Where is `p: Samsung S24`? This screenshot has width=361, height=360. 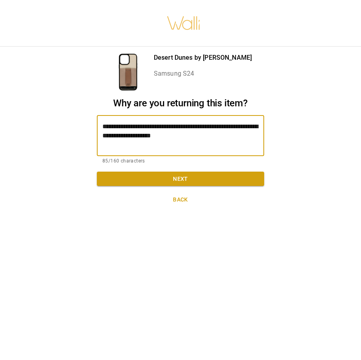 p: Samsung S24 is located at coordinates (203, 74).